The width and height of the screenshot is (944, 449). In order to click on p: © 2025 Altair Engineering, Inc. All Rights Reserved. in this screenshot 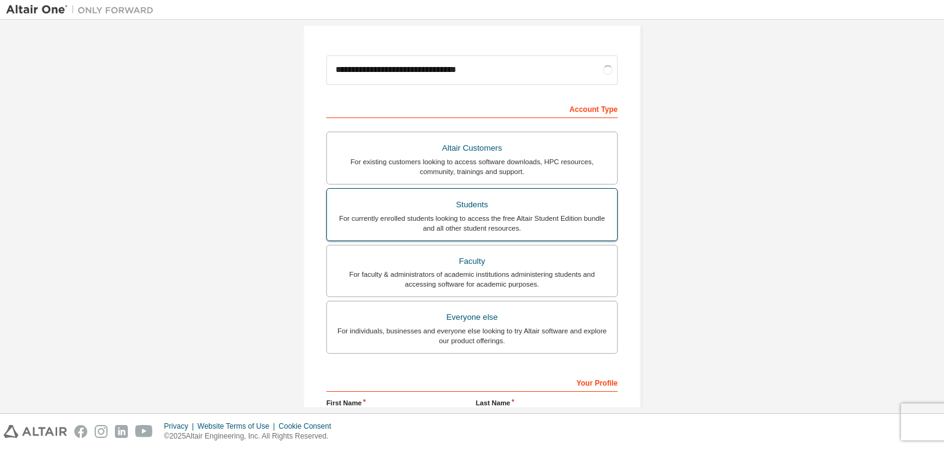, I will do `click(251, 436)`.